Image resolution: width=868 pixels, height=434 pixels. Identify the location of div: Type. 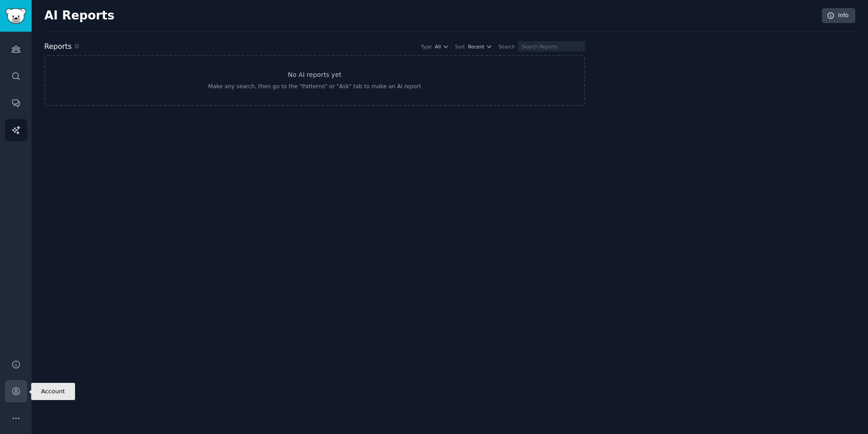
(426, 47).